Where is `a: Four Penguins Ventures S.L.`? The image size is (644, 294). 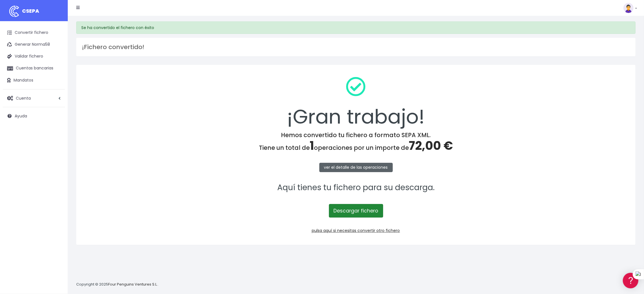 a: Four Penguins Ventures S.L. is located at coordinates (132, 285).